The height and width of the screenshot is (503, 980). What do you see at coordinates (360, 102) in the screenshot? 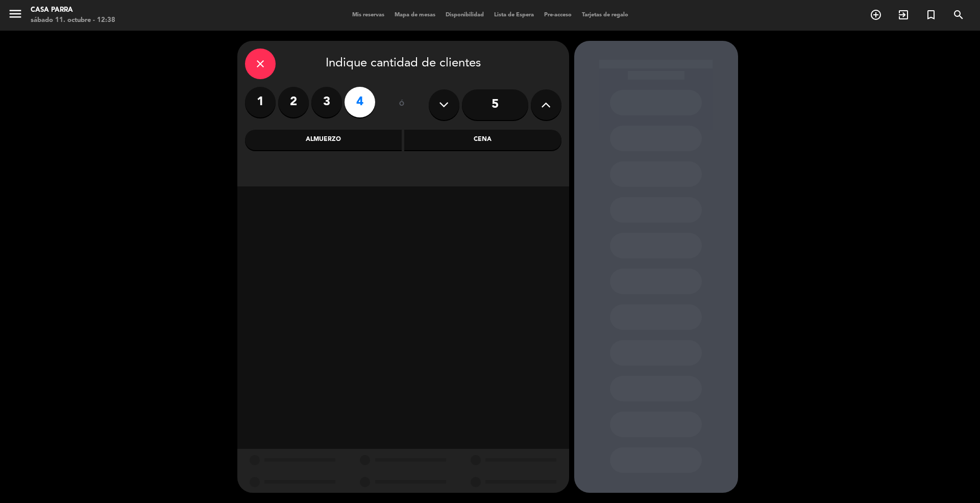
I see `label: 4` at bounding box center [360, 102].